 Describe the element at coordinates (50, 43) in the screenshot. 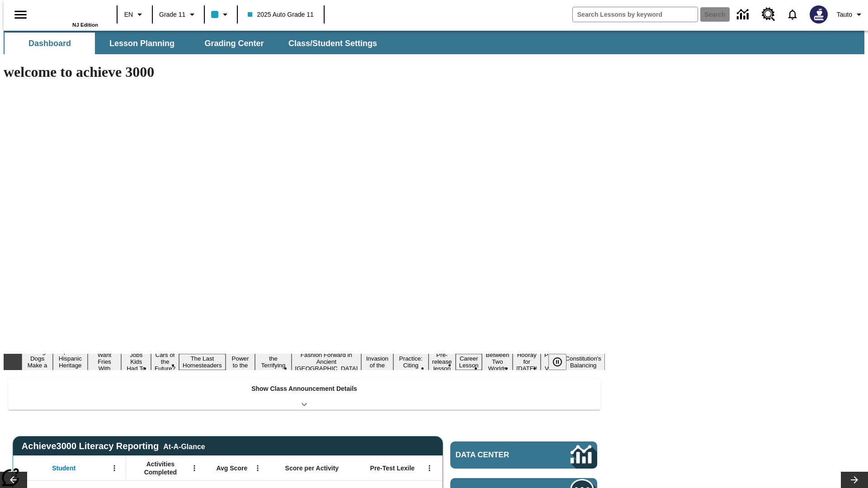

I see `span: Dashboard` at that location.